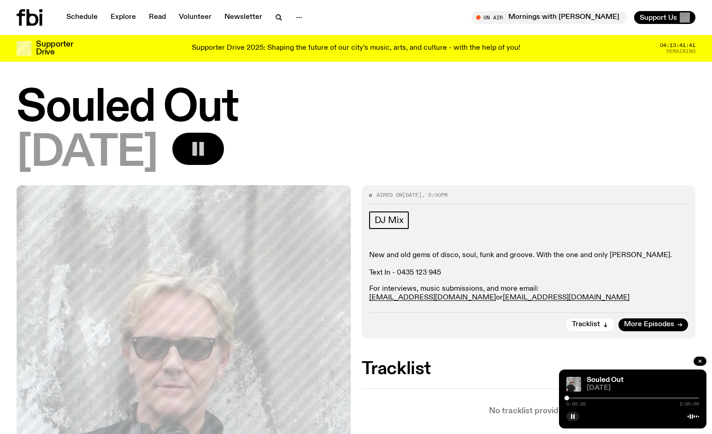  What do you see at coordinates (389, 195) in the screenshot?
I see `span: Aired on` at bounding box center [389, 195].